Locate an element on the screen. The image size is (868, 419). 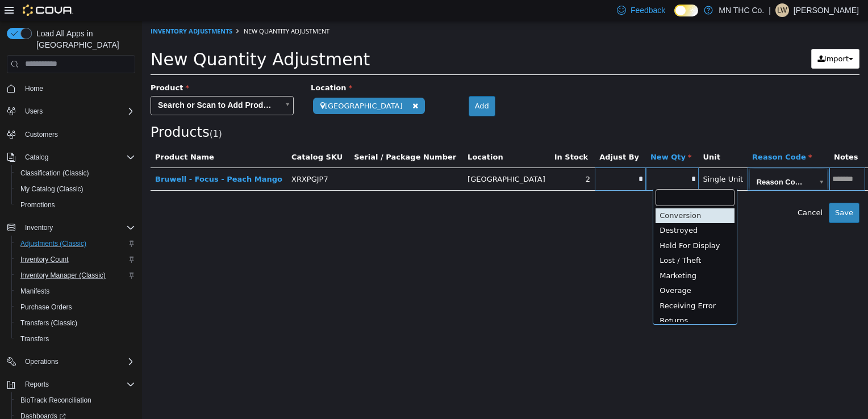
p: MN THC Co. is located at coordinates (741, 10).